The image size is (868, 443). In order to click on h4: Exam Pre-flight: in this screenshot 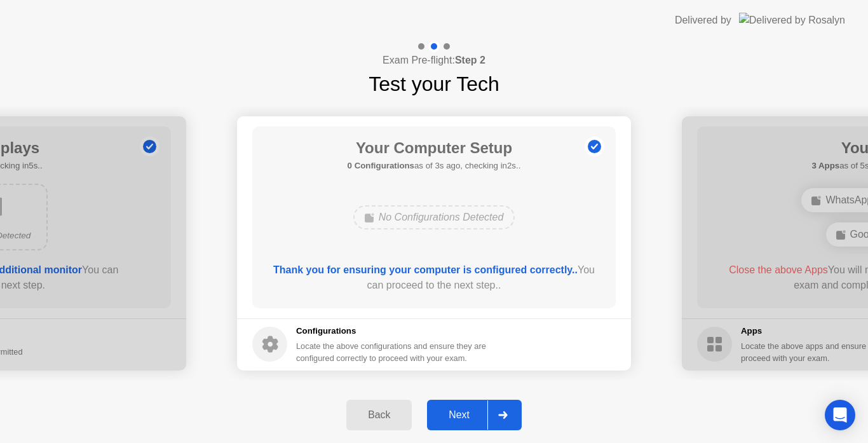, I will do `click(434, 61)`.